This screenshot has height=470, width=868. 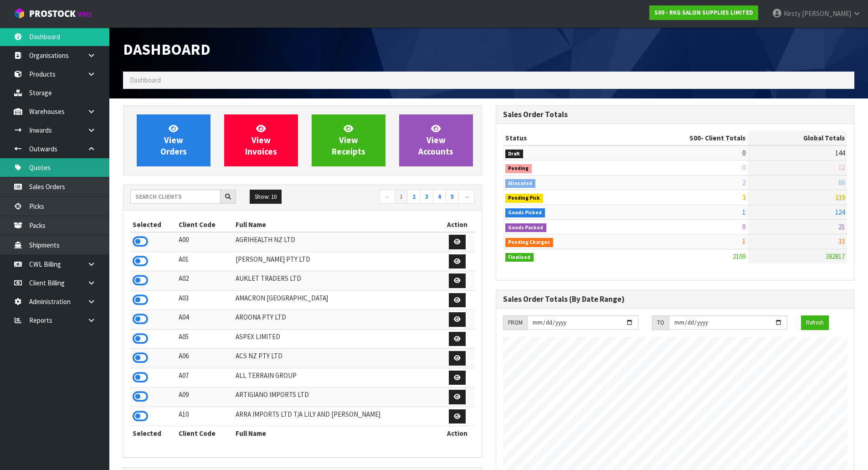 What do you see at coordinates (526, 228) in the screenshot?
I see `span: Goods Packed` at bounding box center [526, 228].